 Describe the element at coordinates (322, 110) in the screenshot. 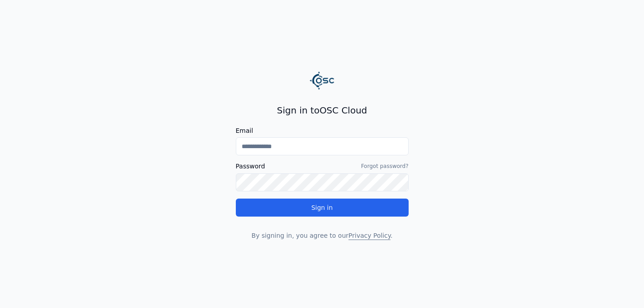

I see `h2: Sign in to OSC Cloud` at that location.